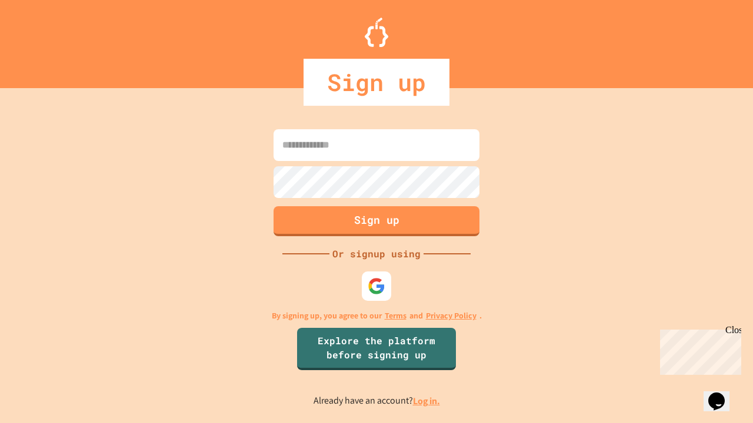 This screenshot has width=753, height=423. What do you see at coordinates (43, 39) in the screenshot?
I see `div: Chat with us now!Close` at bounding box center [43, 39].